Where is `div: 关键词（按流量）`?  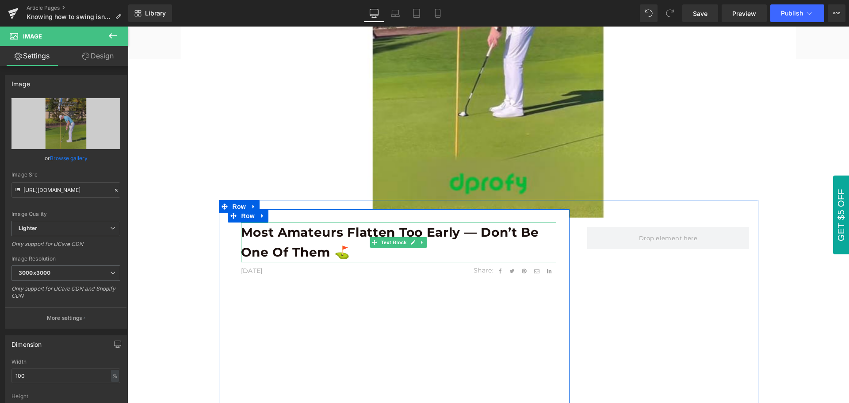
div: 关键词（按流量） is located at coordinates (123, 56).